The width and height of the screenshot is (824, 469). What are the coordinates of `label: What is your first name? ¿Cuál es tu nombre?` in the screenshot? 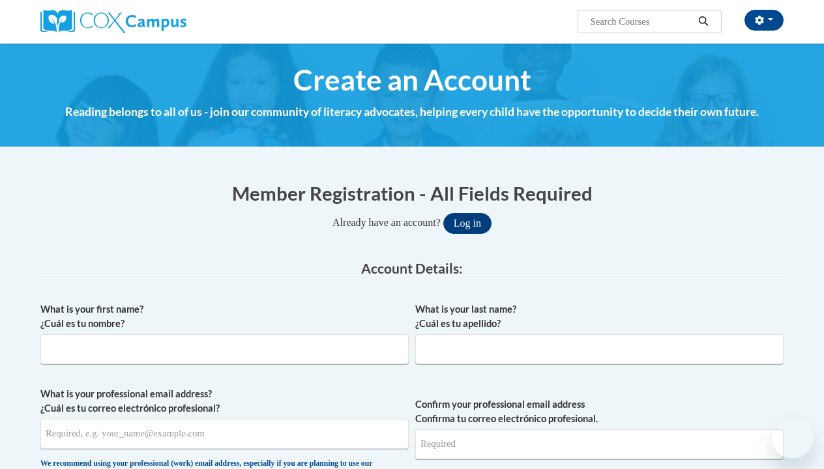 It's located at (224, 317).